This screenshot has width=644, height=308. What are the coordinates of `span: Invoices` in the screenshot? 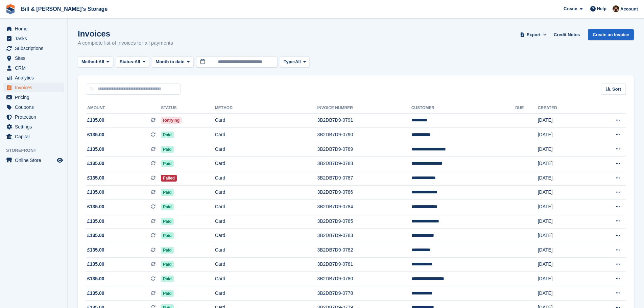 It's located at (35, 88).